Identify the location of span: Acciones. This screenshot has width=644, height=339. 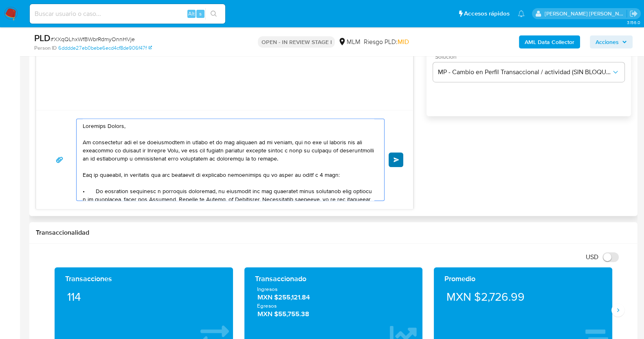
(607, 42).